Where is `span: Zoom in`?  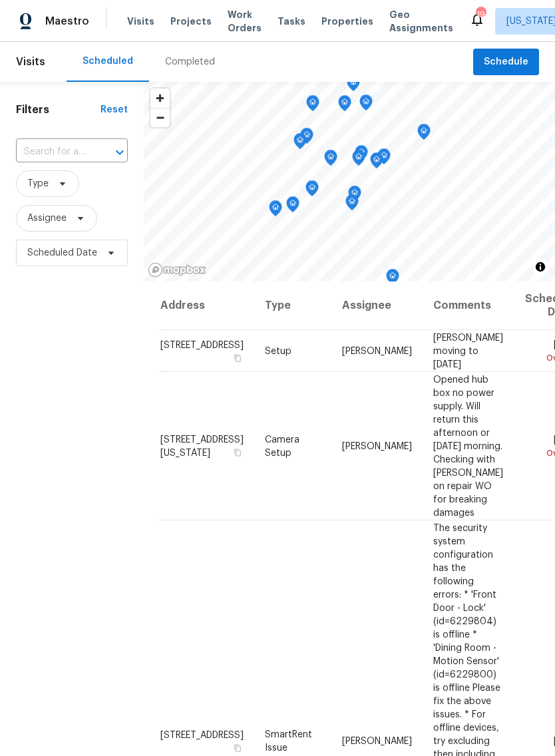 span: Zoom in is located at coordinates (160, 98).